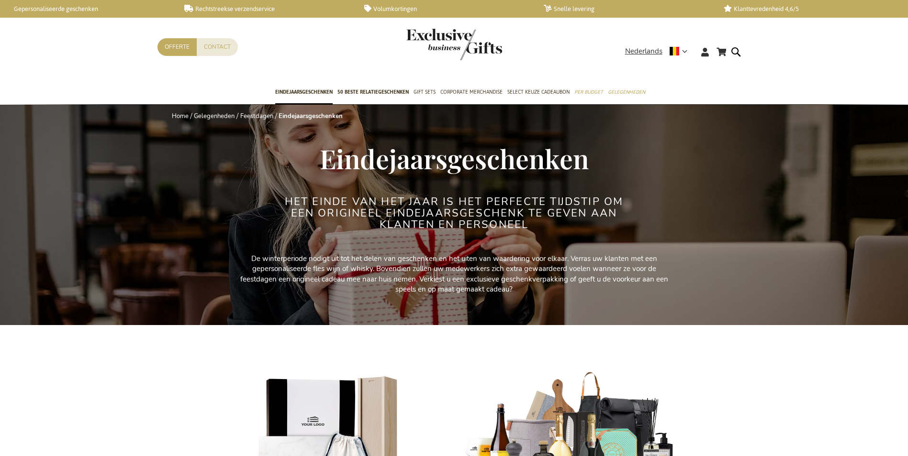 This screenshot has width=908, height=456. What do you see at coordinates (217, 47) in the screenshot?
I see `a: Contact` at bounding box center [217, 47].